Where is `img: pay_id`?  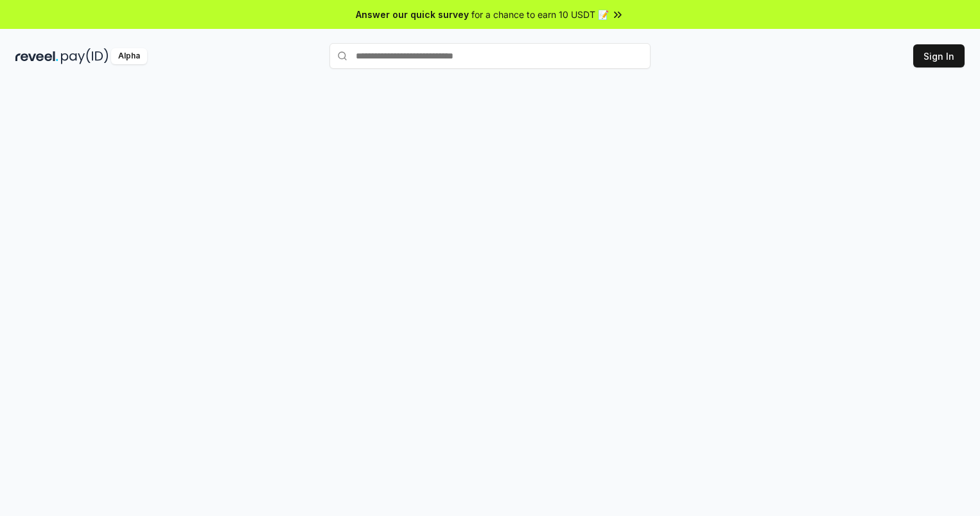 img: pay_id is located at coordinates (85, 56).